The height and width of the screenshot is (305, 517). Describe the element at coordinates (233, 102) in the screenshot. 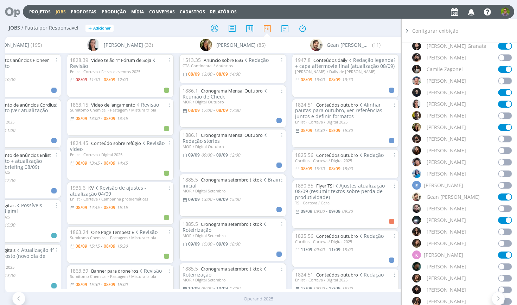

I see `div: MOR / Digital Outubro` at that location.